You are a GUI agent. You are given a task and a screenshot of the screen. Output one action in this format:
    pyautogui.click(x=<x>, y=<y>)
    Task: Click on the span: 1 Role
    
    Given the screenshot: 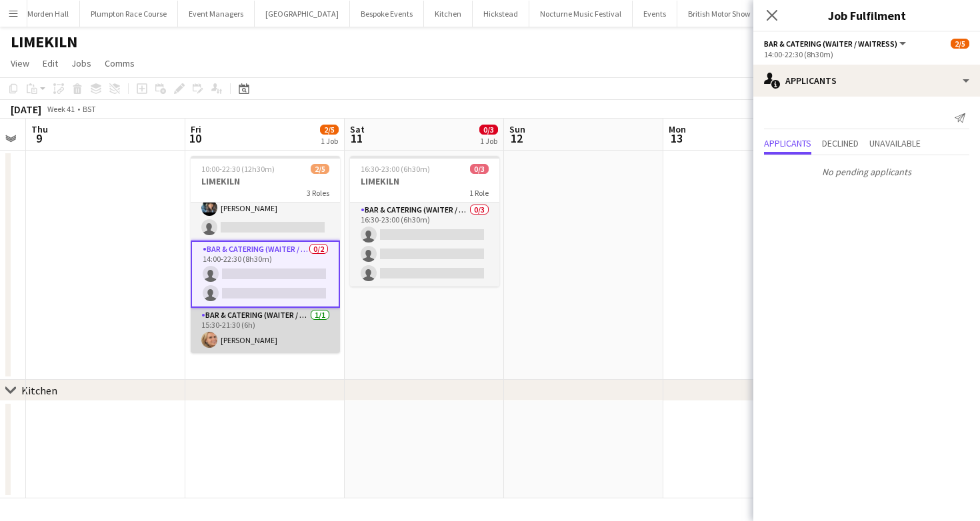 What is the action you would take?
    pyautogui.click(x=479, y=193)
    